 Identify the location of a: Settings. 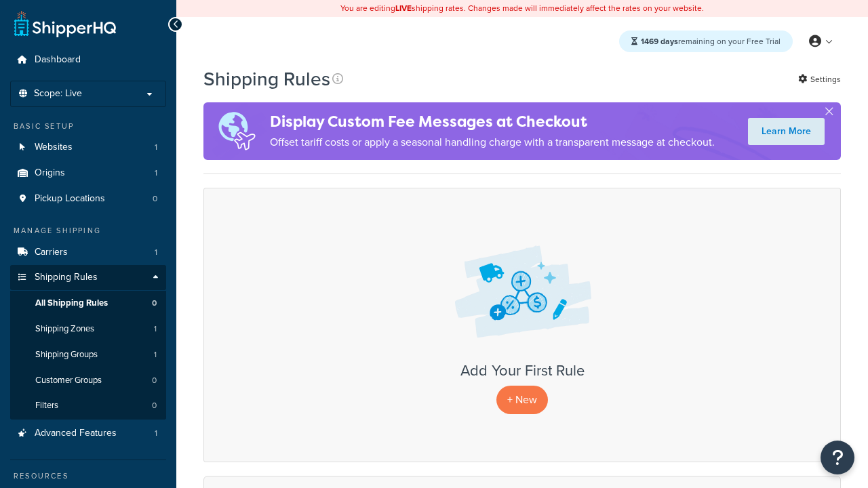
(819, 80).